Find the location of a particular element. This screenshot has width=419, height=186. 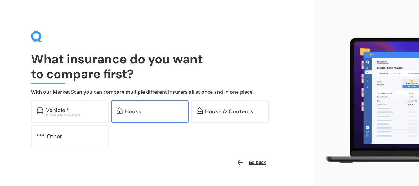

div: Excludes commercial vehicles is located at coordinates (75, 115).